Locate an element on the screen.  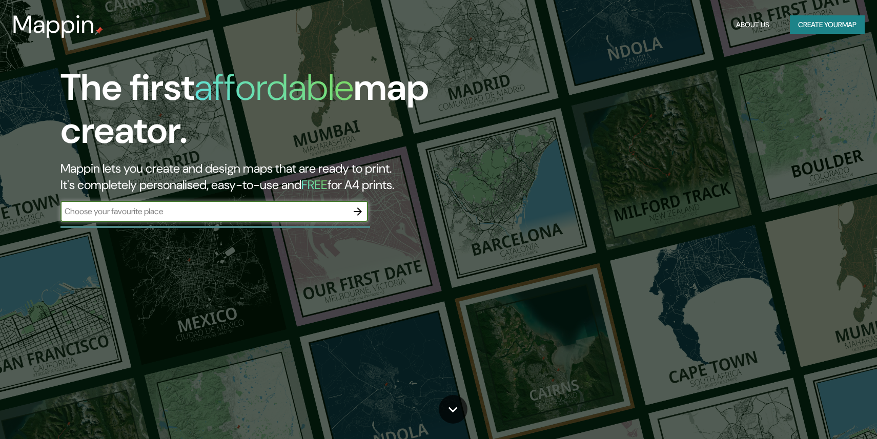
button: About Us is located at coordinates (753, 25).